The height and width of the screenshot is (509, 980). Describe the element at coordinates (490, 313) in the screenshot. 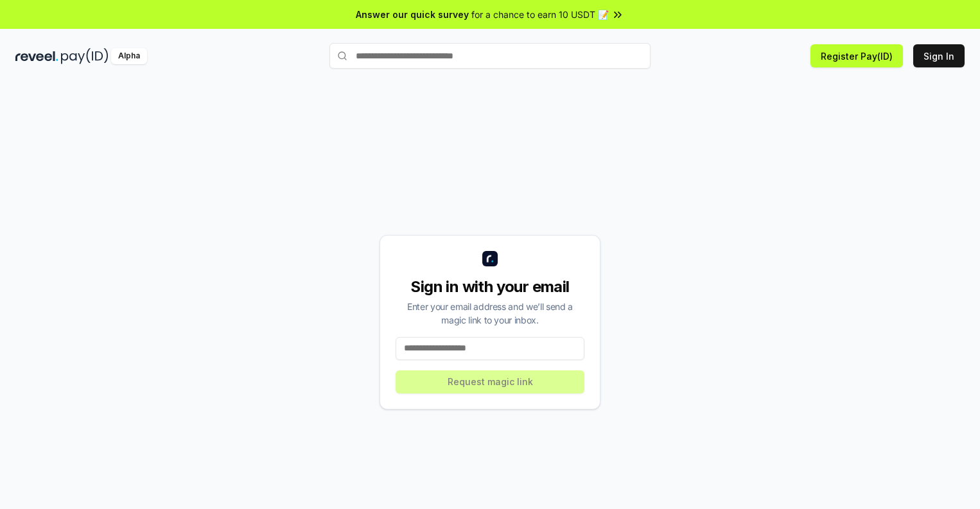

I see `div: Enter your email address and we’ll send a magic link to your inbox.` at that location.